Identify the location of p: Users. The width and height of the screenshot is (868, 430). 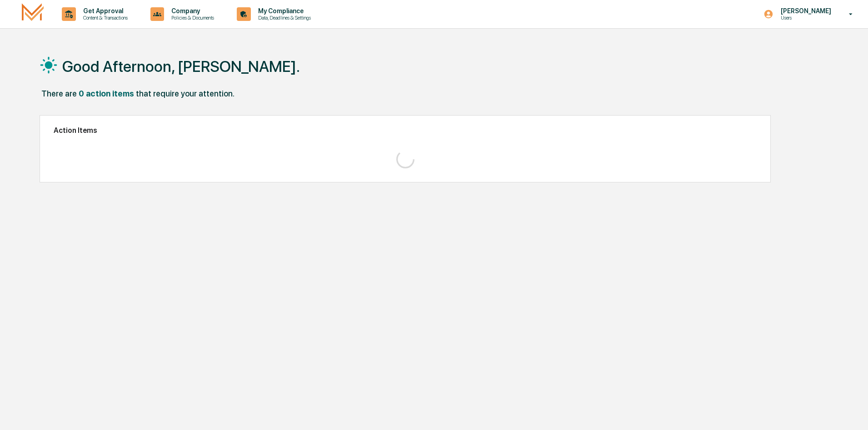
(805, 18).